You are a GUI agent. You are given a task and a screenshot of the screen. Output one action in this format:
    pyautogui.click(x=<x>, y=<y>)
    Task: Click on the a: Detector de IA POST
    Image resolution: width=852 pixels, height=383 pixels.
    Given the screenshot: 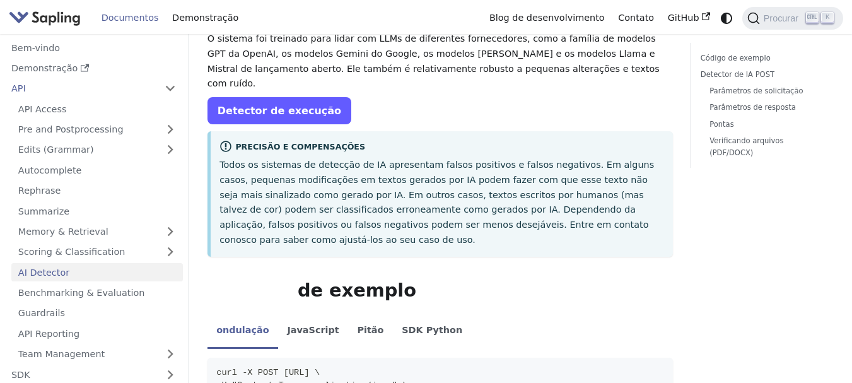 What is the action you would take?
    pyautogui.click(x=765, y=74)
    